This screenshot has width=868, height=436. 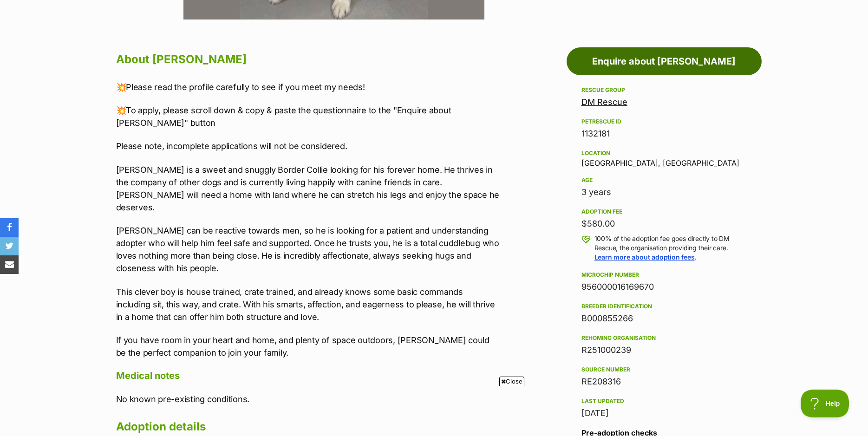 I want to click on div: Age, so click(x=664, y=180).